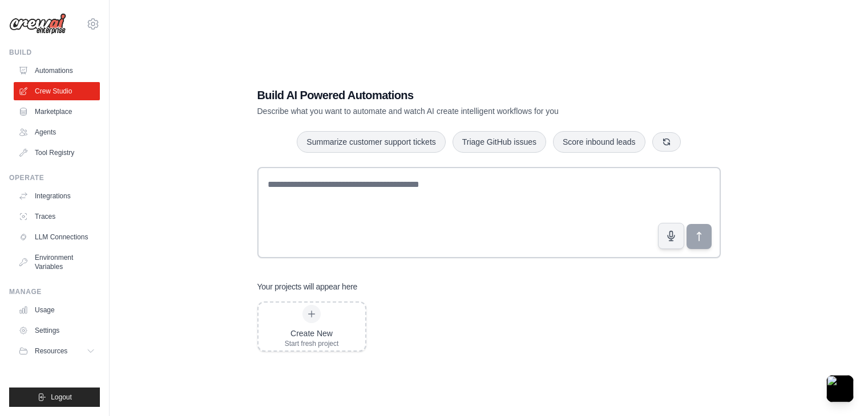 This screenshot has height=416, width=868. What do you see at coordinates (449, 111) in the screenshot?
I see `p: Describe what you want to automate and watch AI create intelligent workflows for you` at bounding box center [449, 111].